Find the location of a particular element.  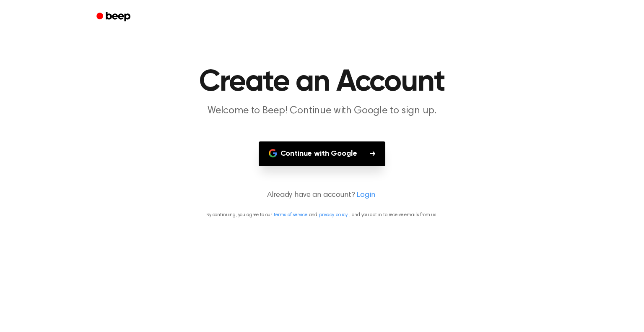

h1: Create an Account is located at coordinates (322, 82).